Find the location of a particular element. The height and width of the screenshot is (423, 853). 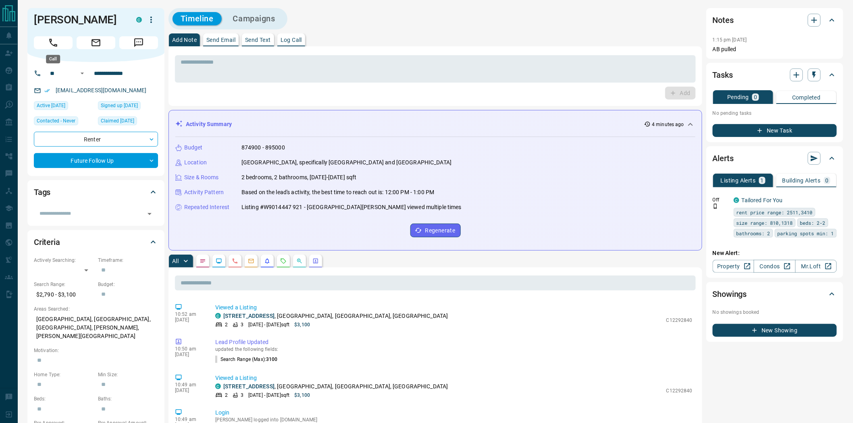

button: New Task is located at coordinates (775, 131).